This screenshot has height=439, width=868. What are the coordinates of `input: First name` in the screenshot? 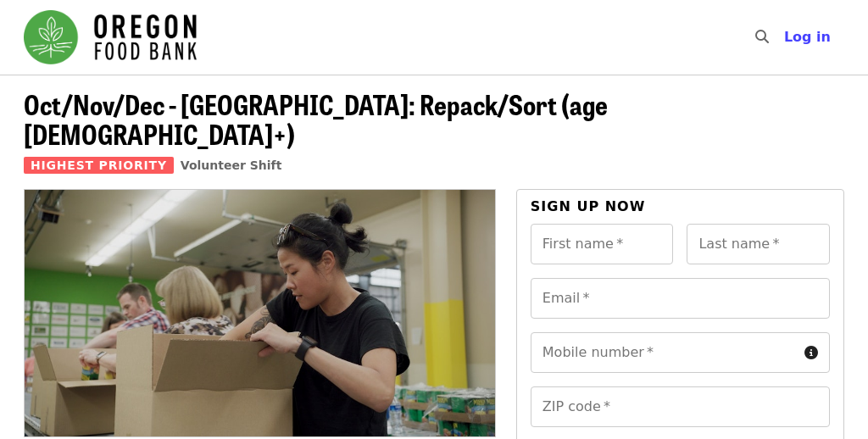 It's located at (602, 244).